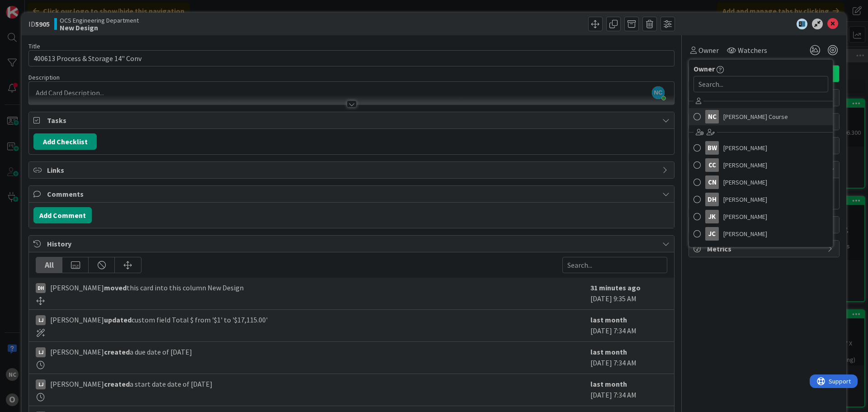 This screenshot has height=412, width=868. Describe the element at coordinates (39, 24) in the screenshot. I see `span: ID` at that location.